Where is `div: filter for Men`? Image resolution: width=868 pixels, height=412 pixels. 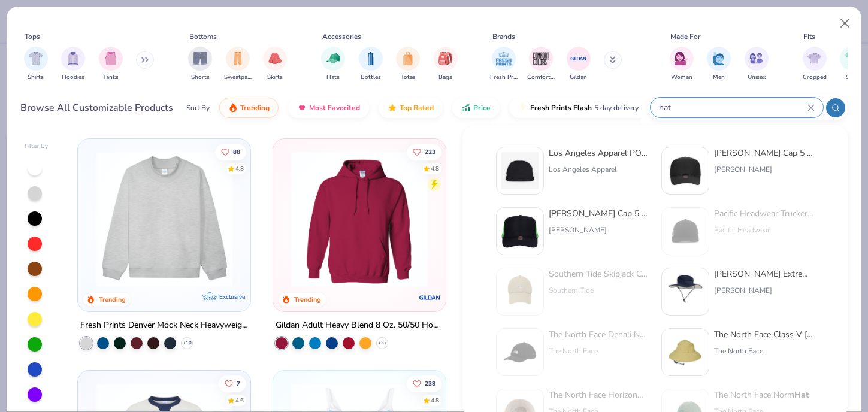 div: filter for Men is located at coordinates (719, 64).